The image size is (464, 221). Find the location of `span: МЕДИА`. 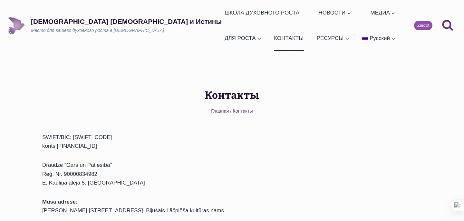

span: МЕДИА is located at coordinates (383, 13).